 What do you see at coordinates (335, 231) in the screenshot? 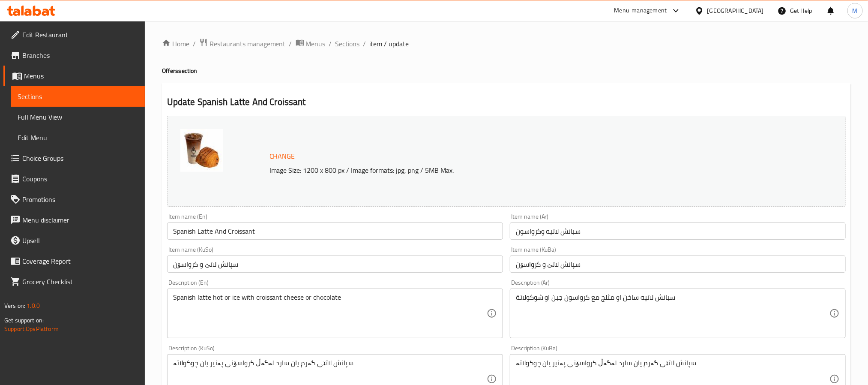
I see `input: Enter name En` at bounding box center [335, 231].